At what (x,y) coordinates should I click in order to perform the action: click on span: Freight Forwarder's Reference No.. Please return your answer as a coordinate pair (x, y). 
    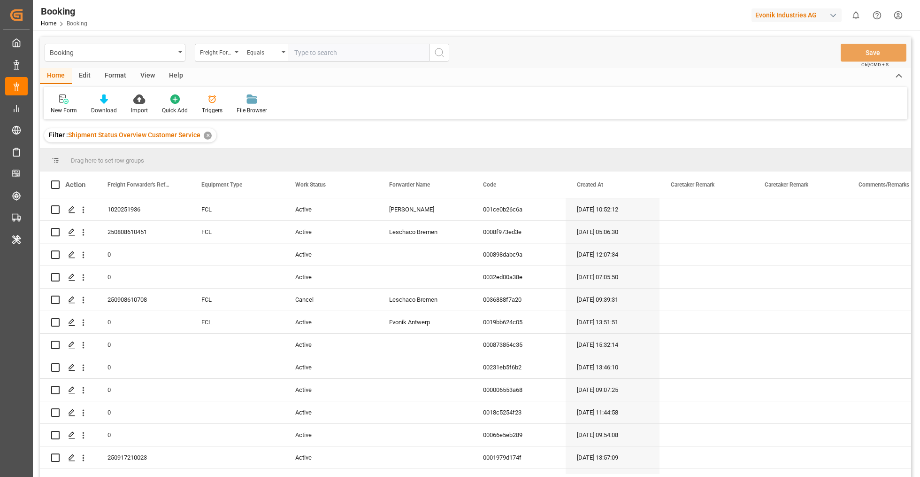
    Looking at the image, I should click on (139, 185).